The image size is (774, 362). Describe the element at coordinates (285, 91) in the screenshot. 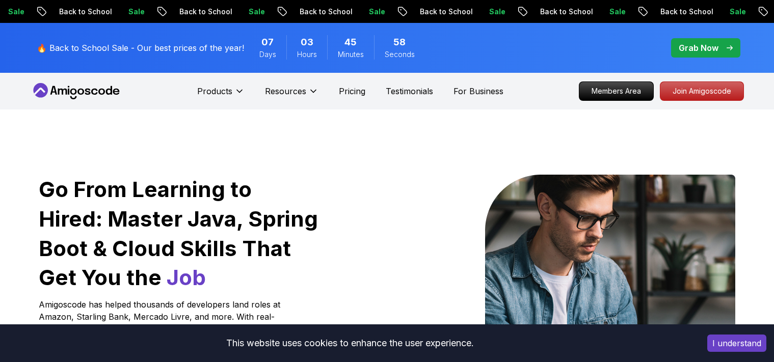

I see `p: Resources` at that location.